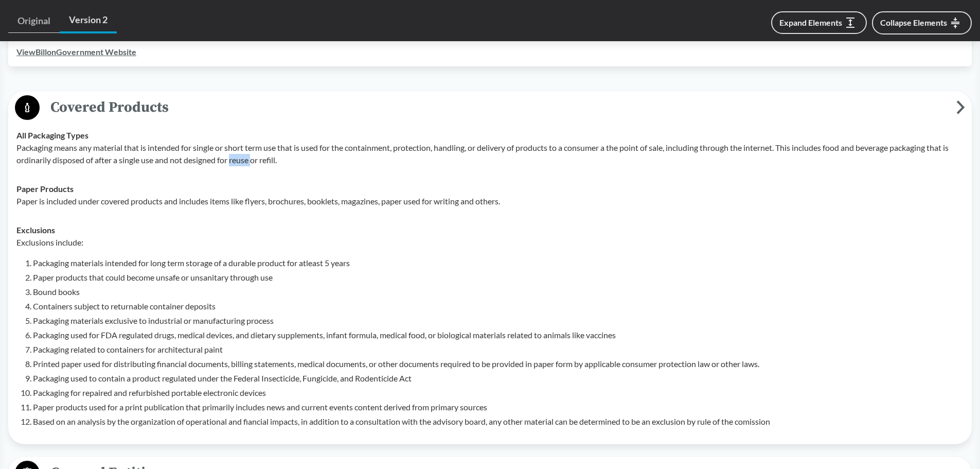 The image size is (980, 469). What do you see at coordinates (498, 321) in the screenshot?
I see `li: Packaging materials exclusive to industrial or manufacturing process` at bounding box center [498, 321].